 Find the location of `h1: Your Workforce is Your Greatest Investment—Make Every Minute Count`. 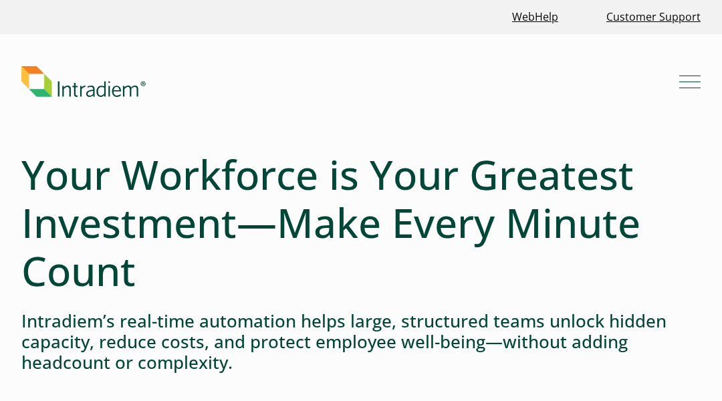

h1: Your Workforce is Your Greatest Investment—Make Every Minute Count is located at coordinates (361, 223).